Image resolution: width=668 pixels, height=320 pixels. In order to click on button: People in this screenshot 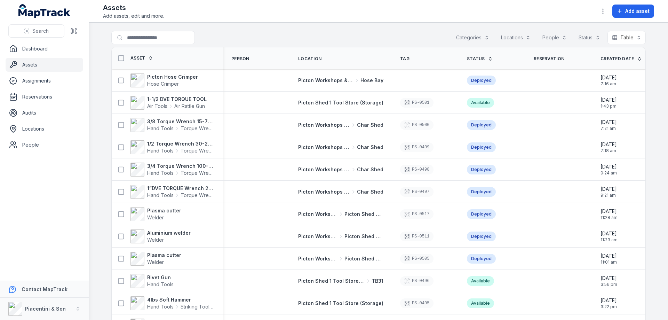, I will do `click(554, 38)`.